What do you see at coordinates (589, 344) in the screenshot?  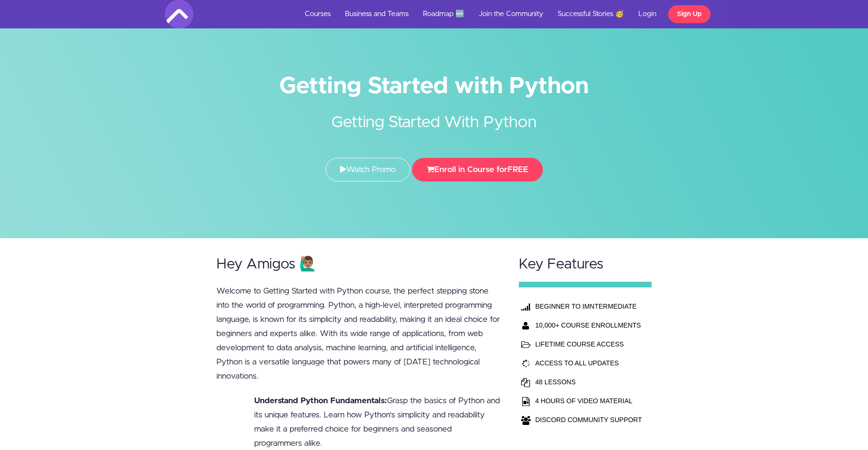 I see `td: LIFETIME COURSE ACCESS` at bounding box center [589, 344].